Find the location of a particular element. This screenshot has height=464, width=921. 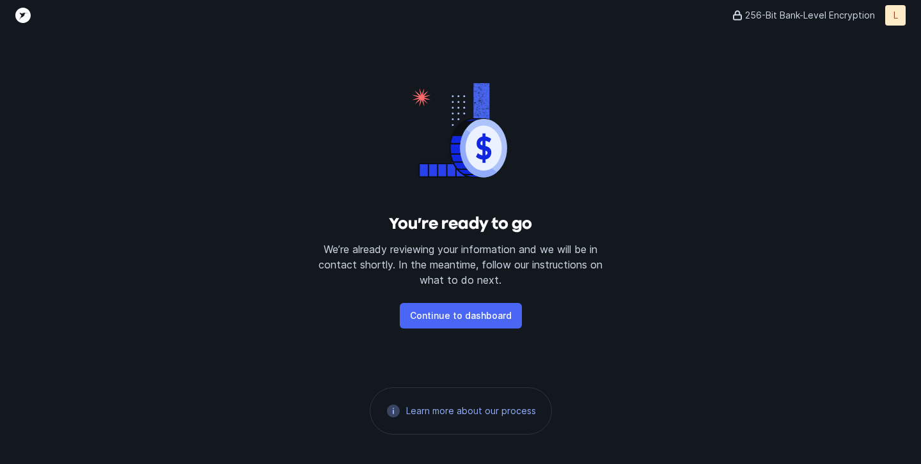

p: L is located at coordinates (896, 15).